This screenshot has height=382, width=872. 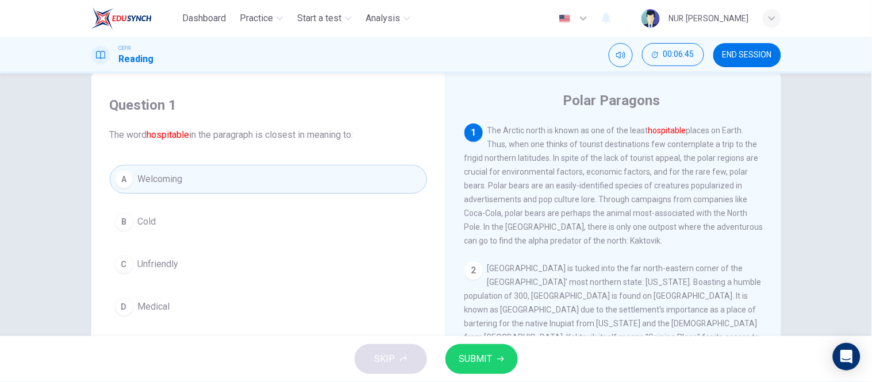 I want to click on span: Start a test, so click(x=319, y=18).